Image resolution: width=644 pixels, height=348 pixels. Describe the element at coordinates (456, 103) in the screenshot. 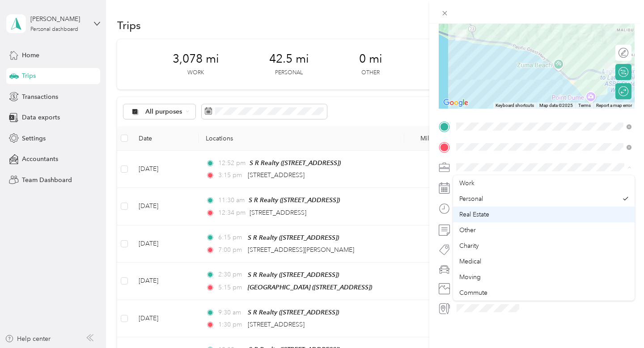

I see `a: Open this area in Google Maps (opens a new window)` at that location.